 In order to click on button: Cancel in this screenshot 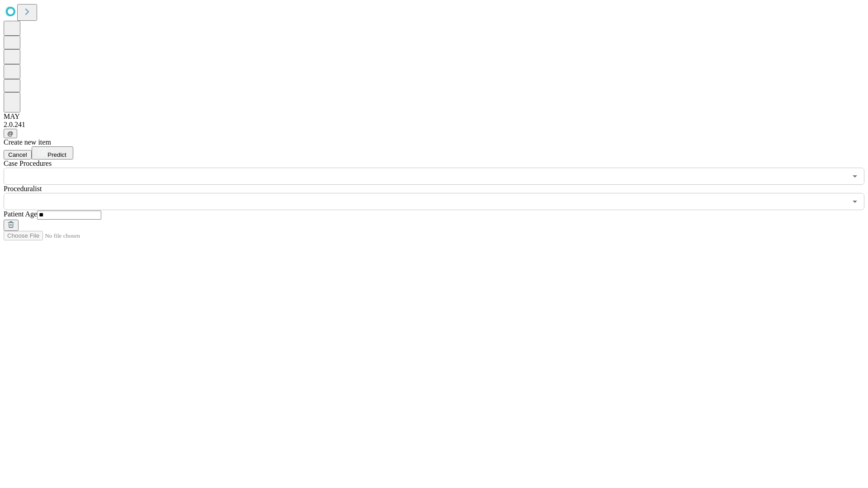, I will do `click(18, 155)`.